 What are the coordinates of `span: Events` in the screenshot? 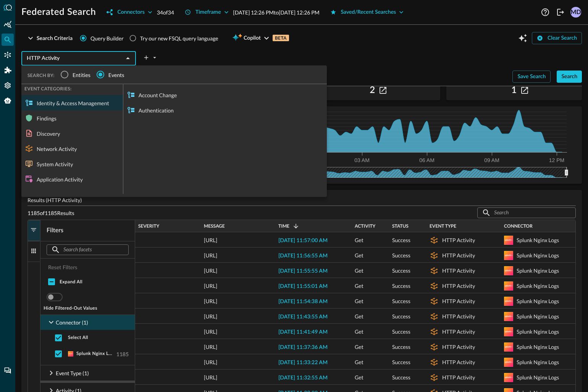 It's located at (116, 74).